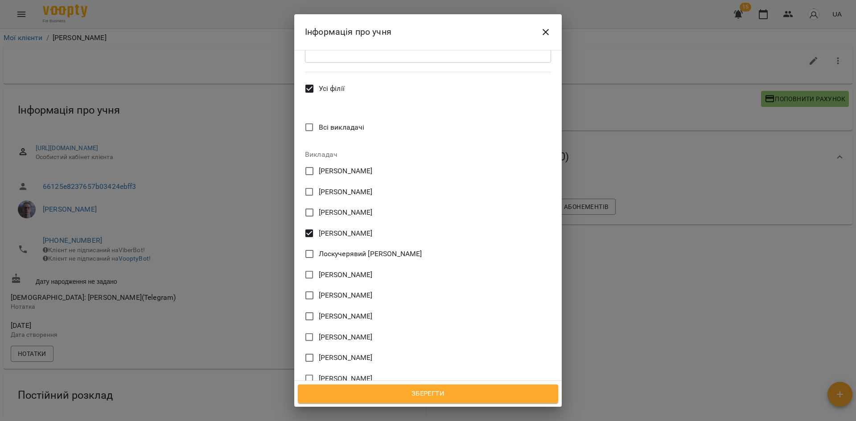 This screenshot has height=421, width=856. I want to click on button: Зберегти, so click(428, 394).